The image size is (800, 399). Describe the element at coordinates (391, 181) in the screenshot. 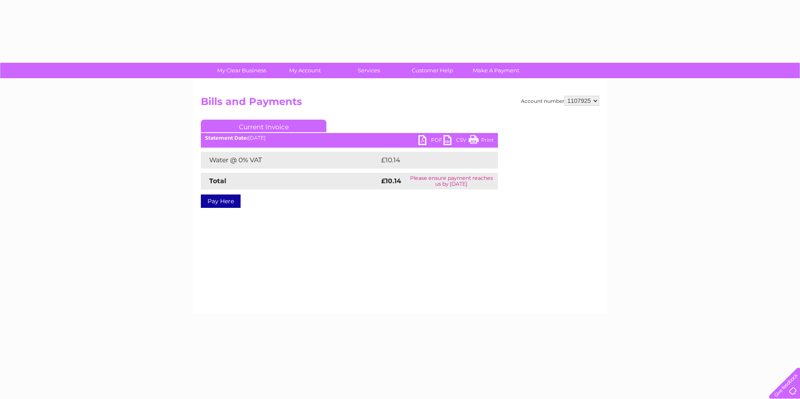

I see `strong: £10.14` at that location.